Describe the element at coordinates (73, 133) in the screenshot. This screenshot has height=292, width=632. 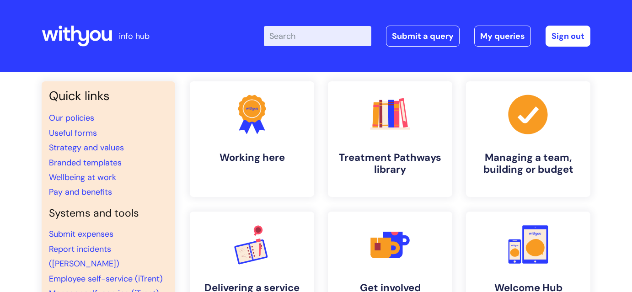
I see `a: Useful forms` at that location.